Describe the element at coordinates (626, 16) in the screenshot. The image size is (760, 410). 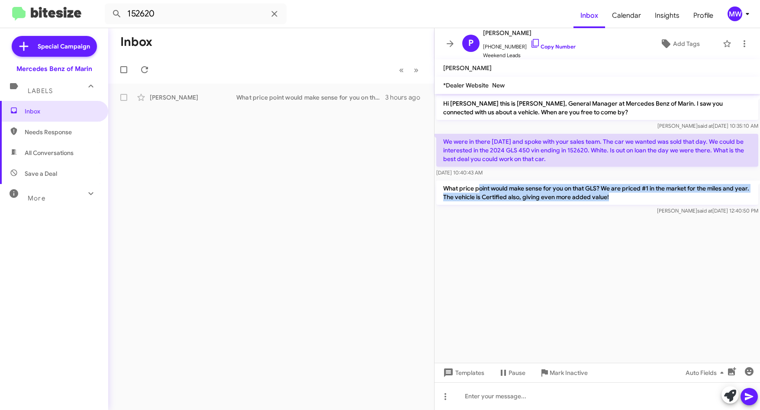
I see `span: Calendar` at that location.